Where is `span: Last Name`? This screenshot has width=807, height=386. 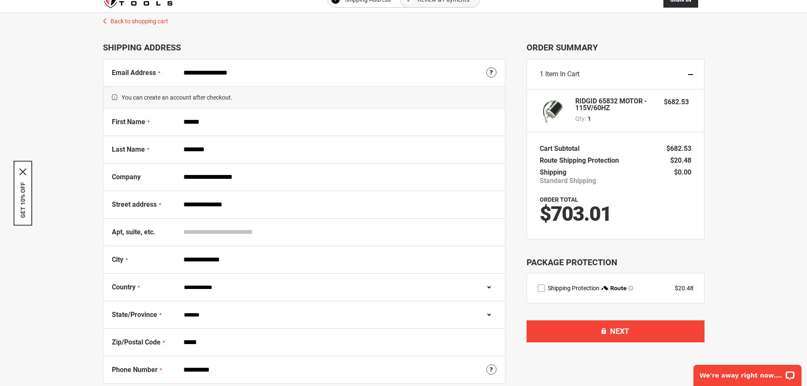 span: Last Name is located at coordinates (128, 149).